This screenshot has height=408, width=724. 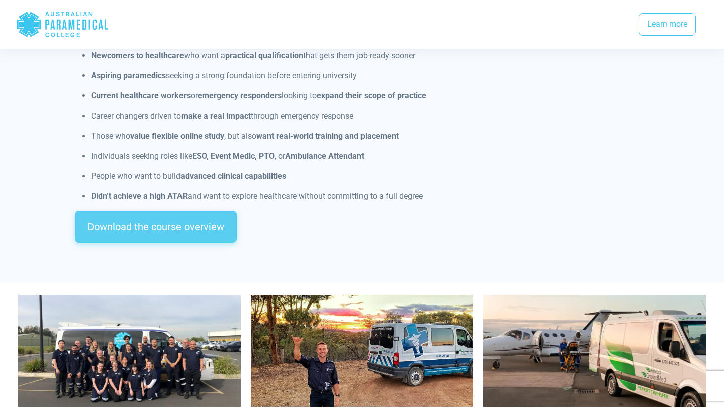 I want to click on strong: Ambulance Attendant, so click(x=324, y=156).